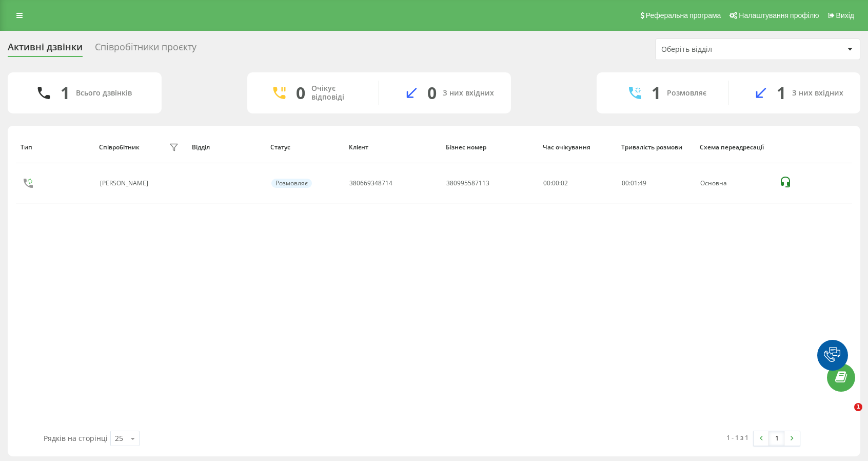 This screenshot has height=461, width=868. I want to click on div: Основна, so click(734, 183).